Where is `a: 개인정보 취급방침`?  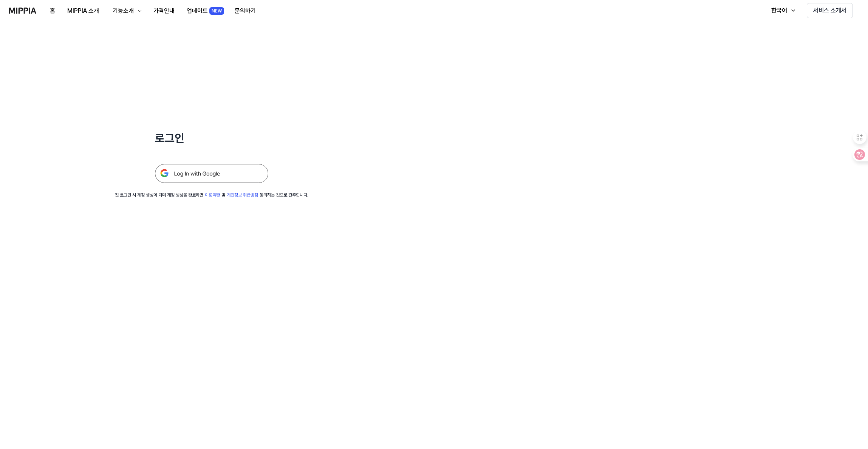
a: 개인정보 취급방침 is located at coordinates (242, 195).